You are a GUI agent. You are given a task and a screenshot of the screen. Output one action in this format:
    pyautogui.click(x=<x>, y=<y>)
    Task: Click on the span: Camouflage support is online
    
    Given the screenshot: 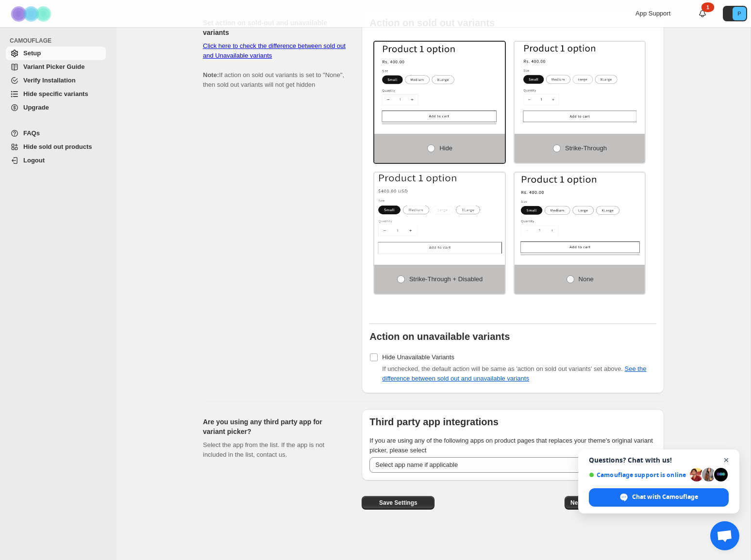 What is the action you would take?
    pyautogui.click(x=637, y=475)
    